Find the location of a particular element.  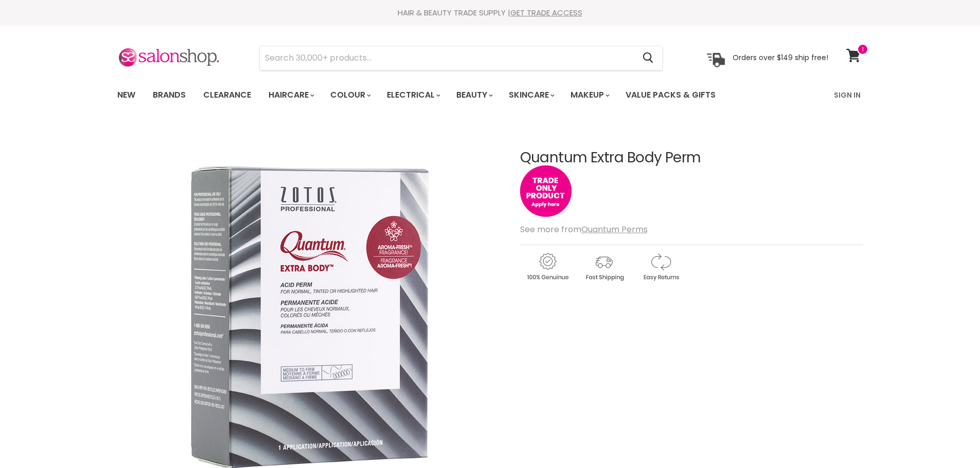

u: Quantum Perms is located at coordinates (614, 229).